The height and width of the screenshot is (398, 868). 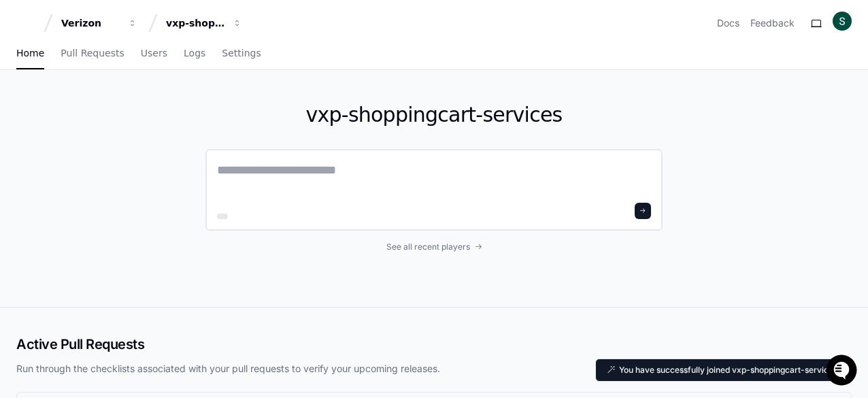 I want to click on button: vxp-shoppingcart-services, so click(x=204, y=23).